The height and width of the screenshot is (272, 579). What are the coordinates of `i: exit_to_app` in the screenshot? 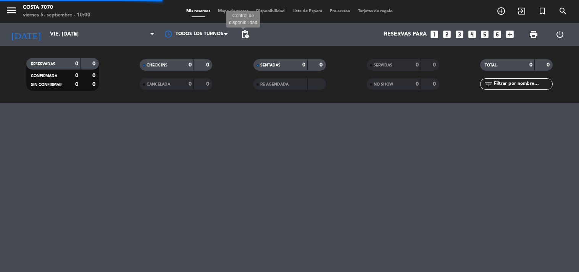 It's located at (522, 11).